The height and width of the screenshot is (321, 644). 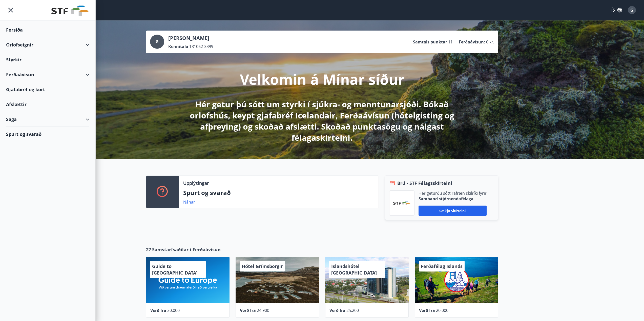 I want to click on button: Sækja skírteini, so click(x=453, y=211).